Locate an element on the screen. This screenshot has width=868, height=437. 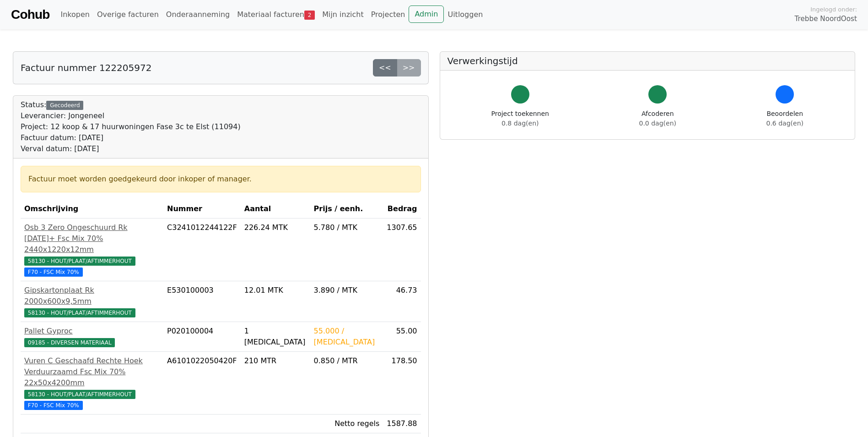
div: Status: is located at coordinates (131, 127).